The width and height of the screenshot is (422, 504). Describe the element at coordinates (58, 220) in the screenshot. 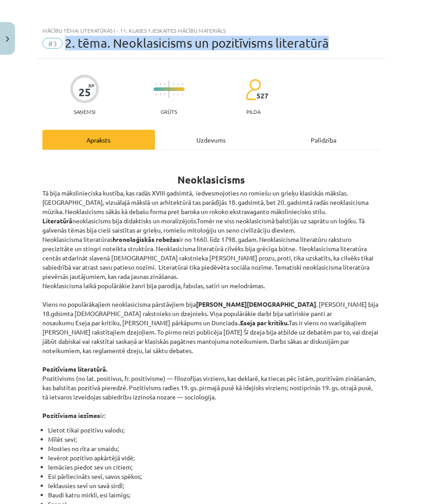

I see `strong: Literatūrā` at that location.